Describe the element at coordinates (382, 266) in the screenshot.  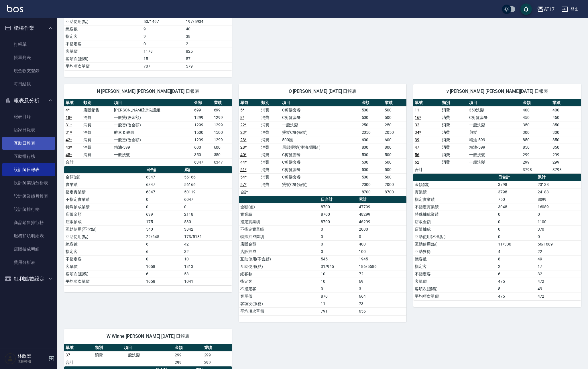
I see `td: 186/5586` at that location.